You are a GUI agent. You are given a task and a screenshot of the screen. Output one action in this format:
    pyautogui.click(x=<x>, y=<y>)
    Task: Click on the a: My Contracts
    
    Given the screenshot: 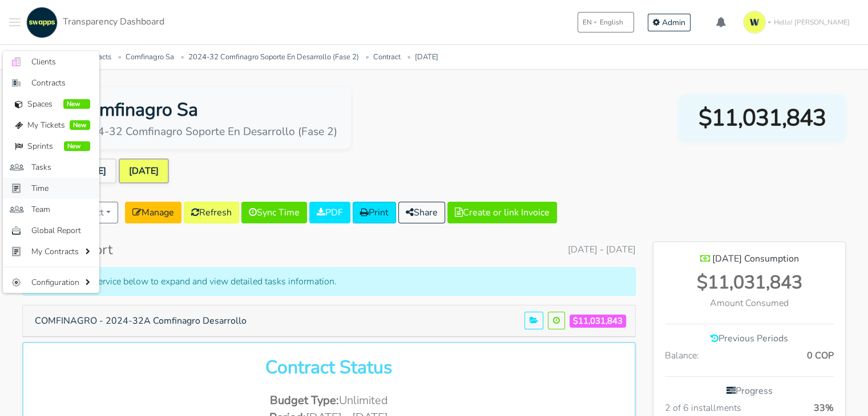 What is the action you would take?
    pyautogui.click(x=51, y=252)
    